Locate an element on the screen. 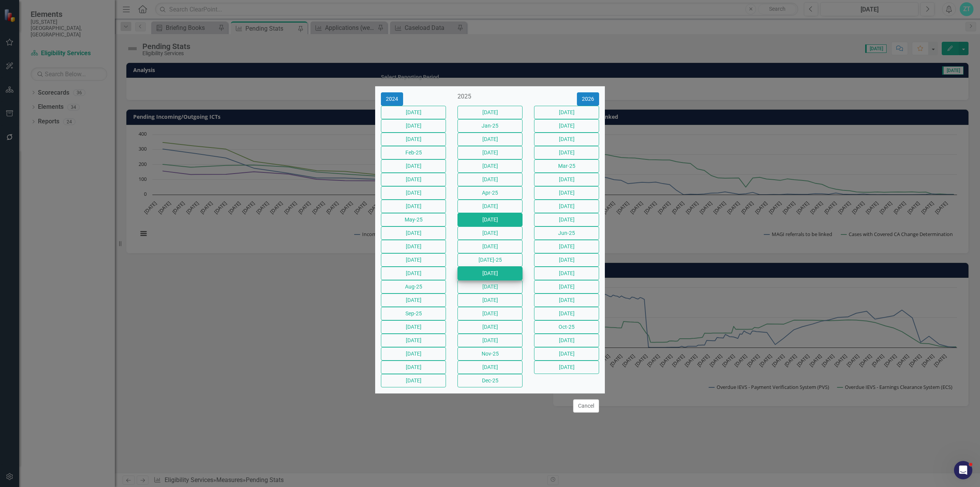 Image resolution: width=980 pixels, height=487 pixels. button: Mar-25 is located at coordinates (566, 166).